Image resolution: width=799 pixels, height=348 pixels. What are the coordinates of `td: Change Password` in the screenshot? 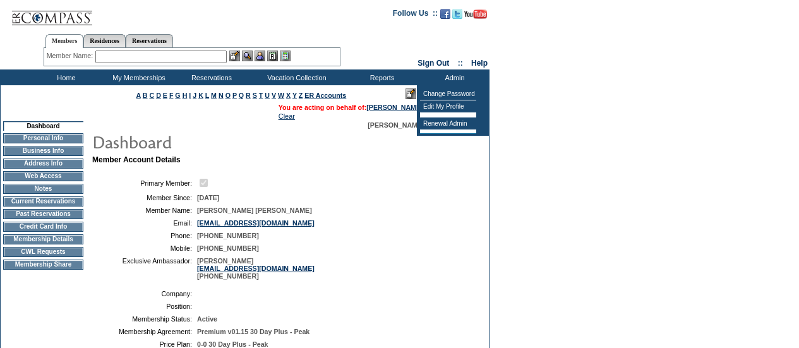 It's located at (448, 94).